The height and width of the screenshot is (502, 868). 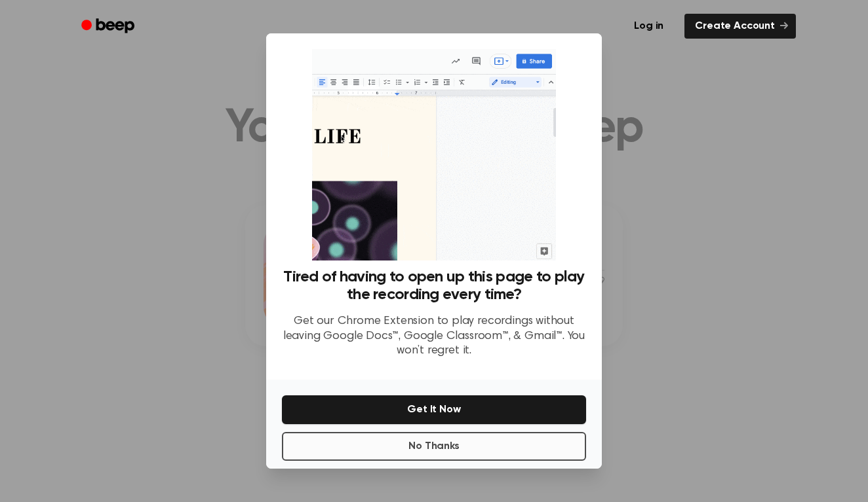 I want to click on button: No Thanks, so click(x=434, y=447).